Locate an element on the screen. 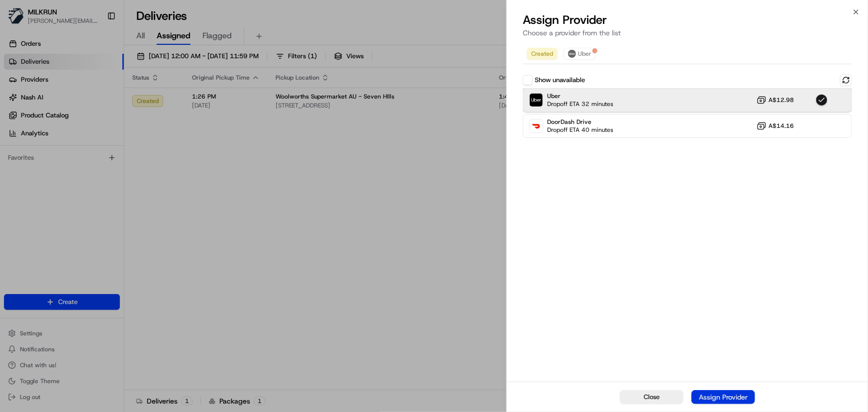 The width and height of the screenshot is (868, 412). button: Uber is located at coordinates (580, 54).